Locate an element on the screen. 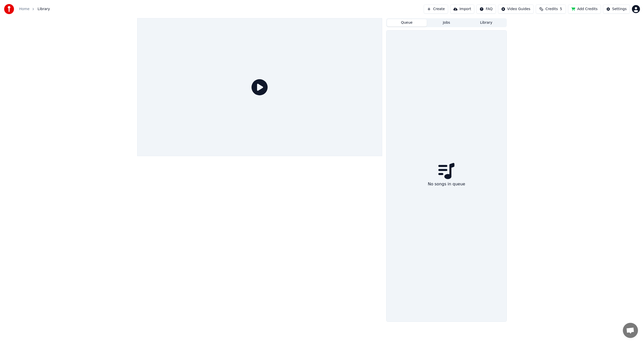 The height and width of the screenshot is (343, 644). button: Create is located at coordinates (436, 9).